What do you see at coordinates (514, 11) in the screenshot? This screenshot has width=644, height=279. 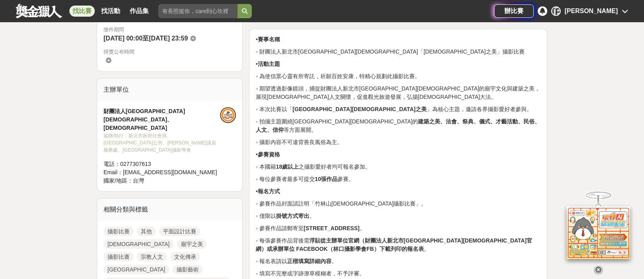 I see `div: 辦比賽` at bounding box center [514, 11].